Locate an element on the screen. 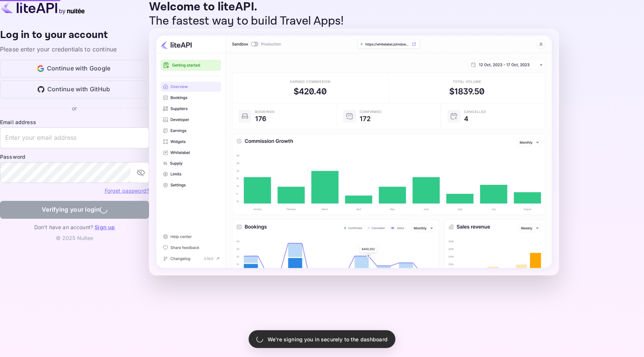 This screenshot has width=644, height=357. a: Forget password? is located at coordinates (127, 190).